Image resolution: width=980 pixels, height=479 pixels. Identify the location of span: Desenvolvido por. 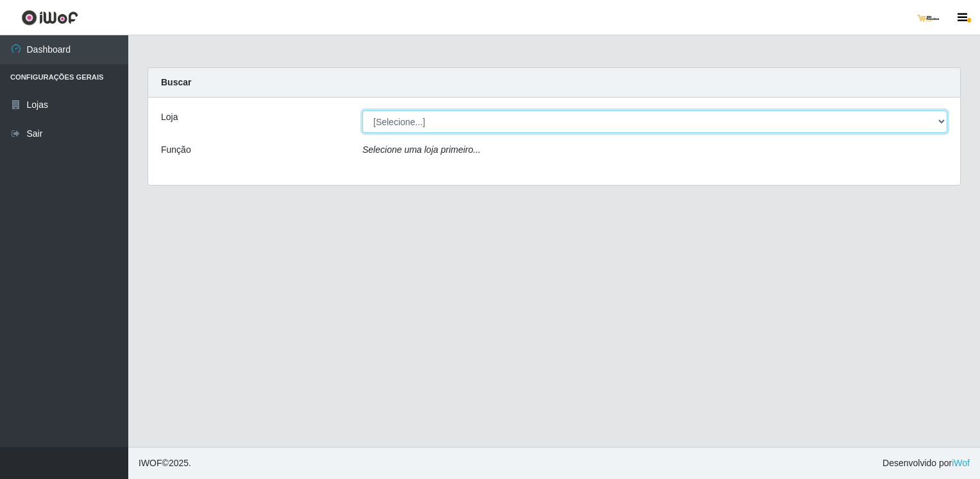
(927, 462).